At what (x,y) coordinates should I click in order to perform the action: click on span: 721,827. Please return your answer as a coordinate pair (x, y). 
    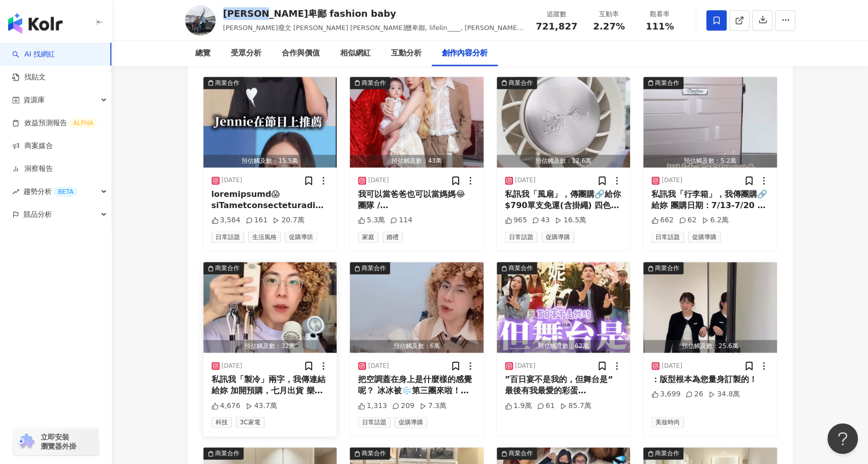
    Looking at the image, I should click on (557, 26).